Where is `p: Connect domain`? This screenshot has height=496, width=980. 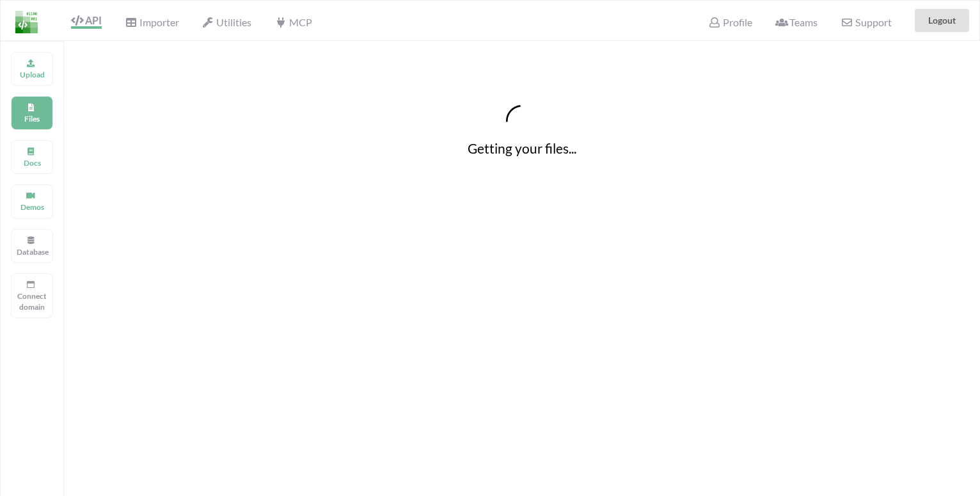 p: Connect domain is located at coordinates (32, 301).